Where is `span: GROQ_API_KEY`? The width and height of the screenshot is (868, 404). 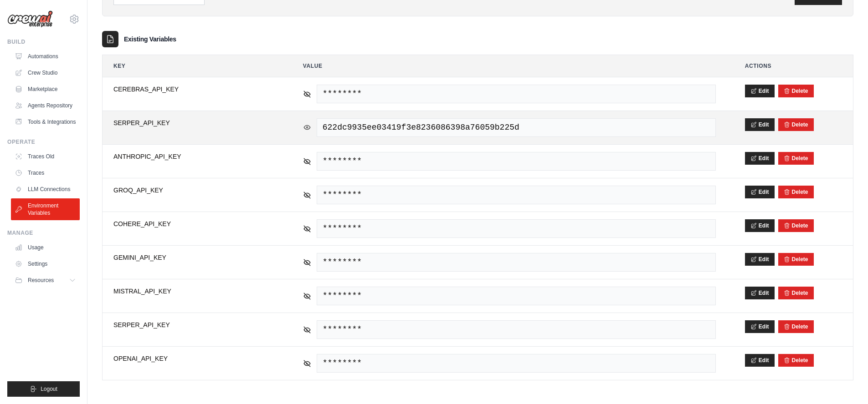 span: GROQ_API_KEY is located at coordinates (194, 190).